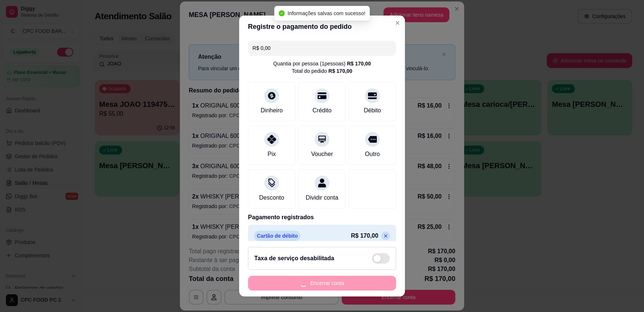 Image resolution: width=644 pixels, height=312 pixels. What do you see at coordinates (322, 217) in the screenshot?
I see `p: Pagamento registrados` at bounding box center [322, 217].